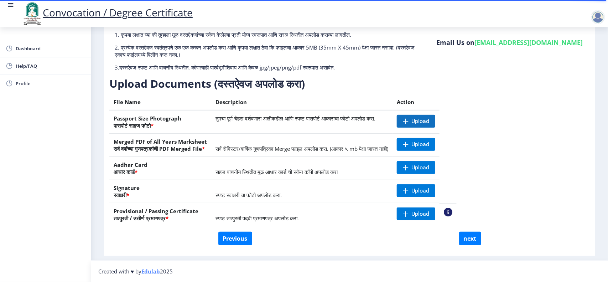 This screenshot has height=282, width=608. What do you see at coordinates (235, 238) in the screenshot?
I see `button: Previous` at bounding box center [235, 238].